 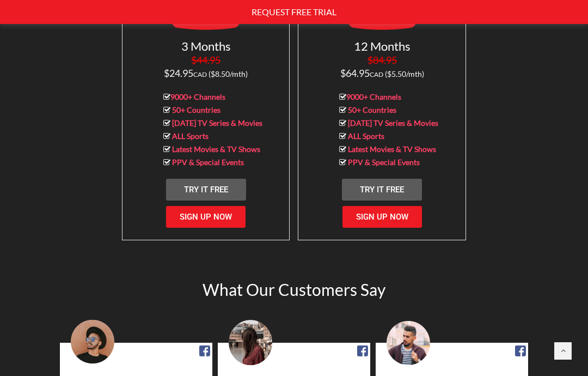 What do you see at coordinates (383, 46) in the screenshot?
I see `span: 12 Months` at bounding box center [383, 46].